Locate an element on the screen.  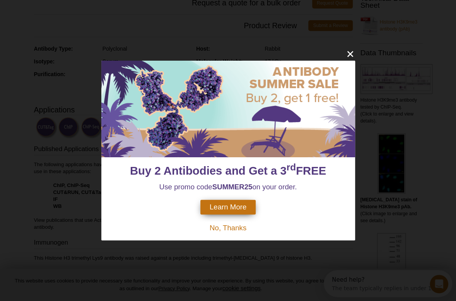
span: Learn More is located at coordinates (228, 207).